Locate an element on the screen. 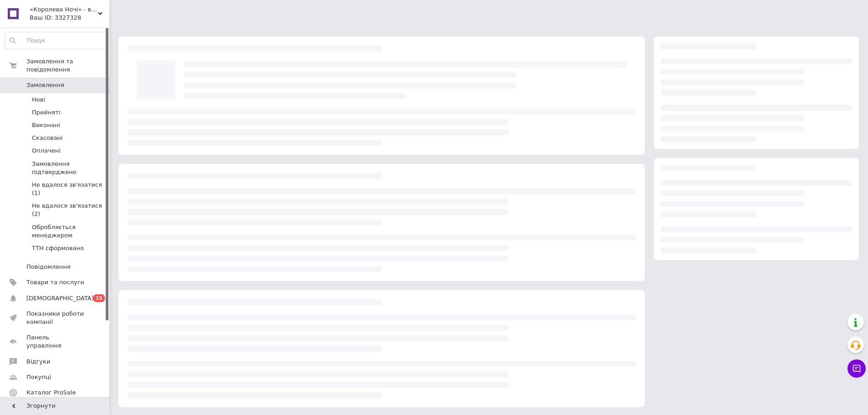  span: Виконані is located at coordinates (46, 125).